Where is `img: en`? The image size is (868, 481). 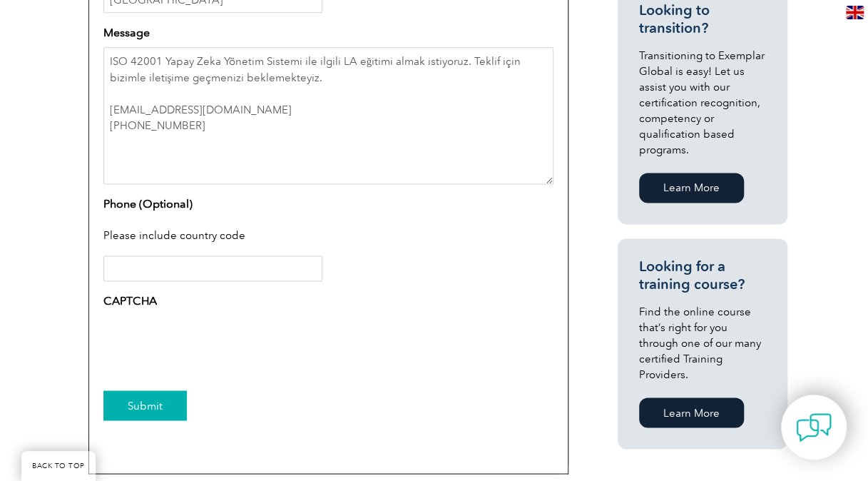
img: en is located at coordinates (854, 12).